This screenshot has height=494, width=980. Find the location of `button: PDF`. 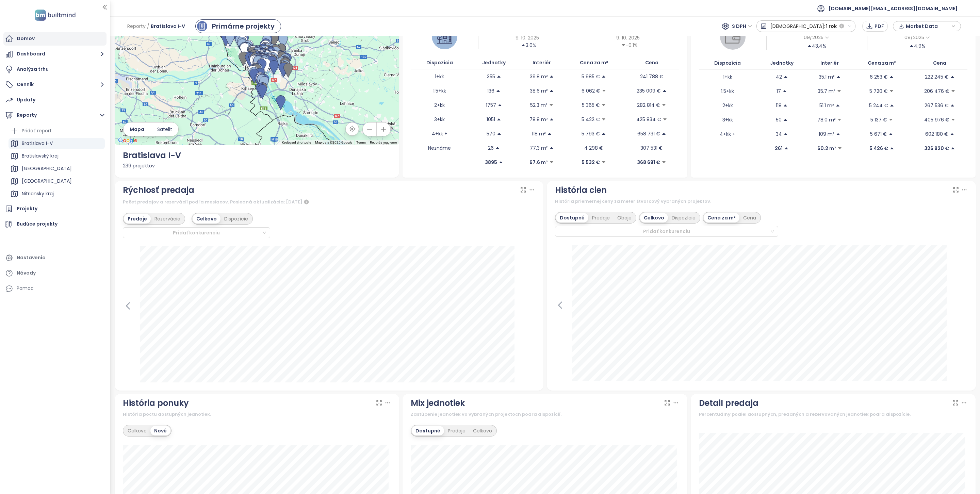

button: PDF is located at coordinates (875, 26).